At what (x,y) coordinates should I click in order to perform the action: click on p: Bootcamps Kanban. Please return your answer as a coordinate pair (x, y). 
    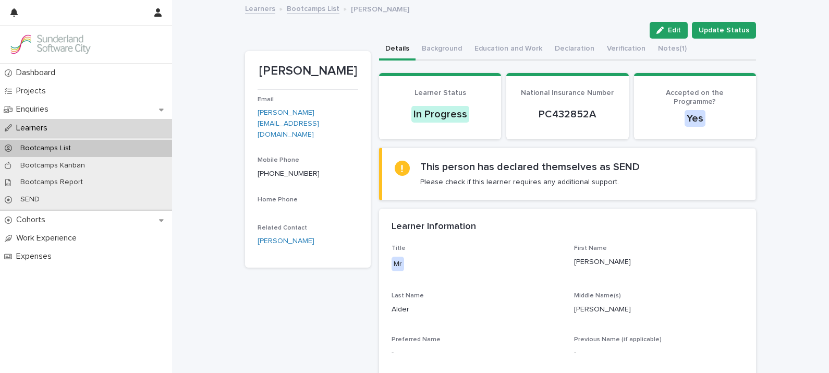
    Looking at the image, I should click on (53, 165).